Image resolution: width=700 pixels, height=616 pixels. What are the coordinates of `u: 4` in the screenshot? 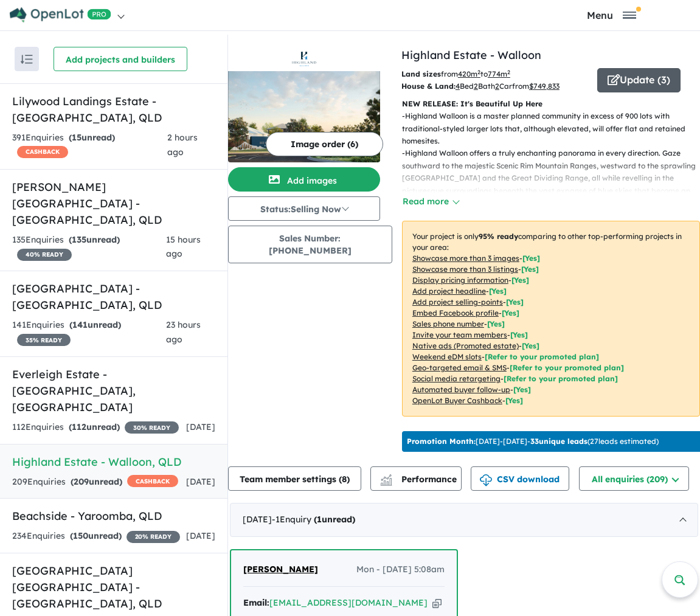 It's located at (457, 86).